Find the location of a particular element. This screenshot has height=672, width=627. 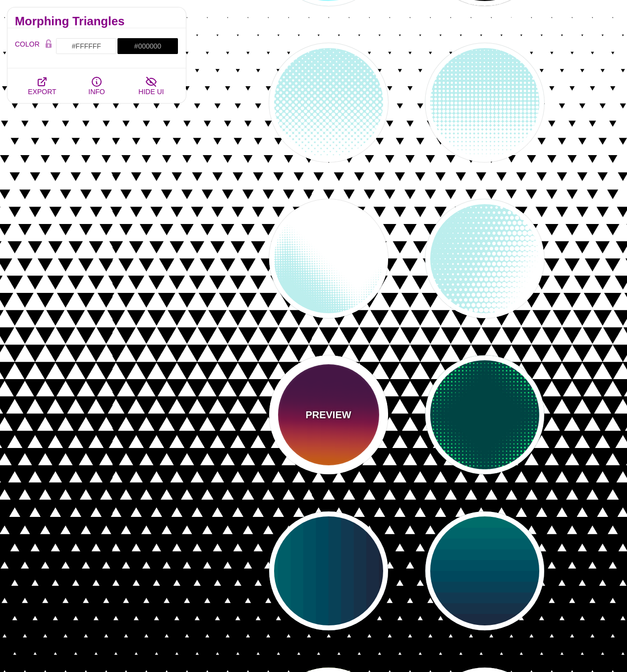

button: halftone corners frame center is located at coordinates (484, 415).